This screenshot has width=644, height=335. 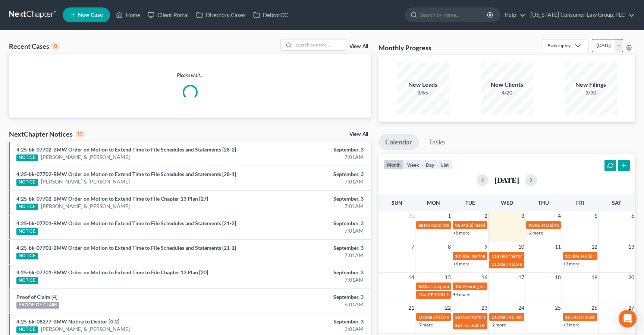 What do you see at coordinates (457, 225) in the screenshot?
I see `span: 9a` at bounding box center [457, 225].